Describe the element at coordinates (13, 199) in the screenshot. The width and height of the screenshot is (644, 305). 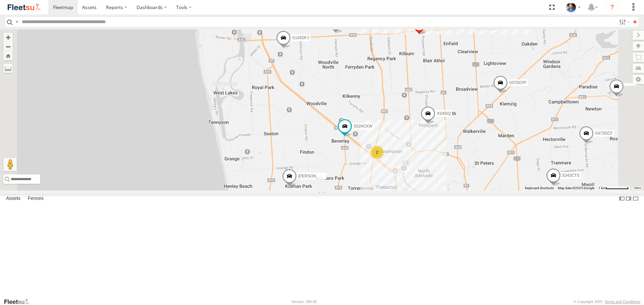
I see `label: Assets` at that location.